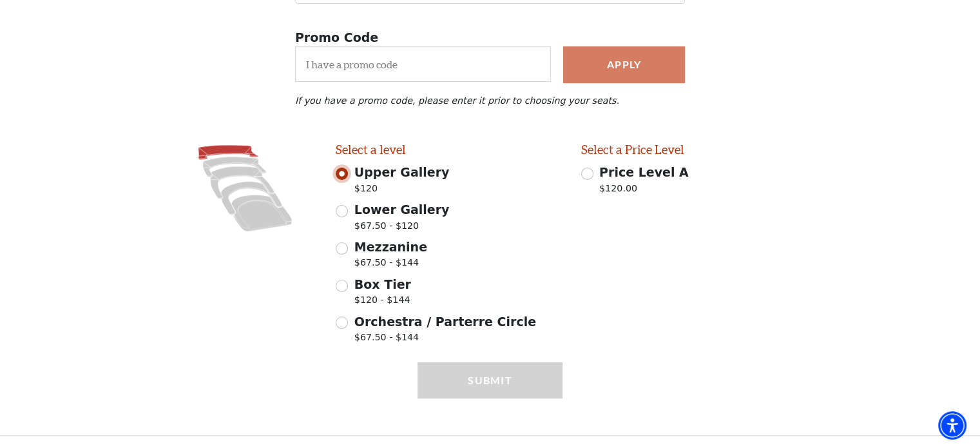 The height and width of the screenshot is (448, 980). I want to click on span: Mezzanine, so click(390, 247).